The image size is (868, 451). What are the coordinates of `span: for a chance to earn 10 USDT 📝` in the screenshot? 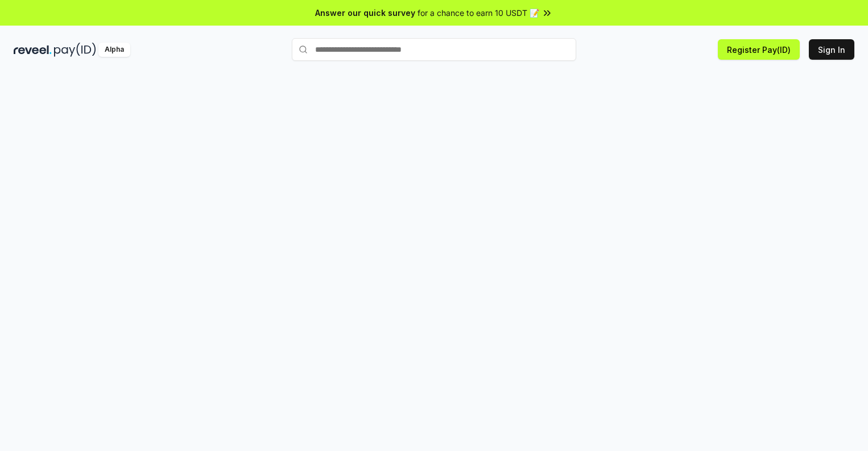 It's located at (478, 13).